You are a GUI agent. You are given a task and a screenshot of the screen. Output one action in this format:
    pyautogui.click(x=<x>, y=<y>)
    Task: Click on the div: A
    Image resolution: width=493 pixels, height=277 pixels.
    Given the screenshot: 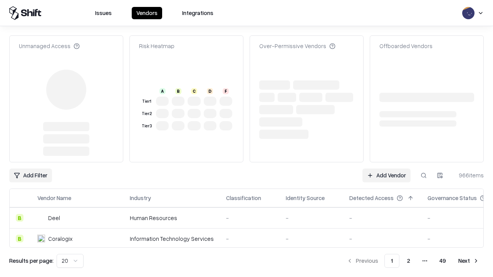 What is the action you would take?
    pyautogui.click(x=163, y=91)
    